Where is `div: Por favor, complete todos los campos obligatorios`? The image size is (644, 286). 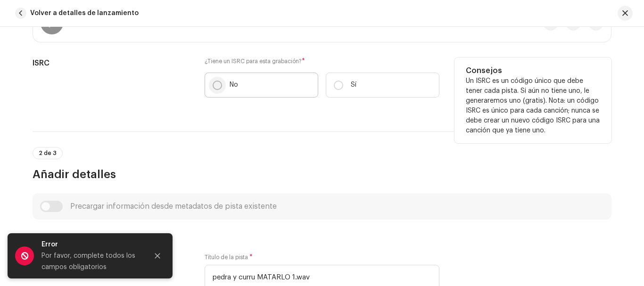
div: Por favor, complete todos los campos obligatorios is located at coordinates (91, 261).